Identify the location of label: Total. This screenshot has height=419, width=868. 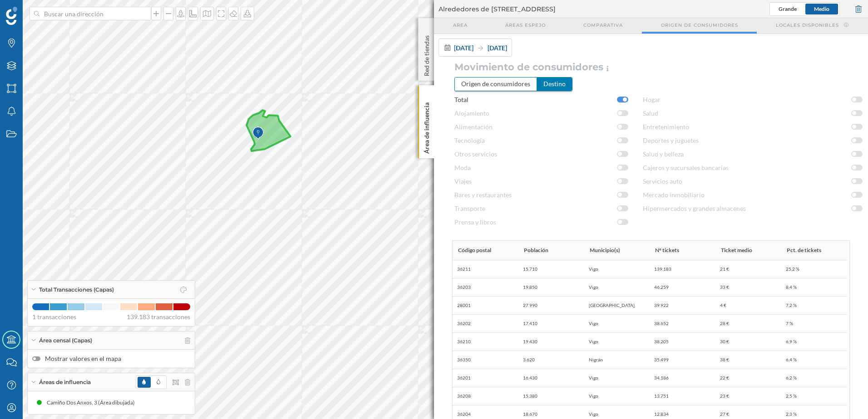
(525, 100).